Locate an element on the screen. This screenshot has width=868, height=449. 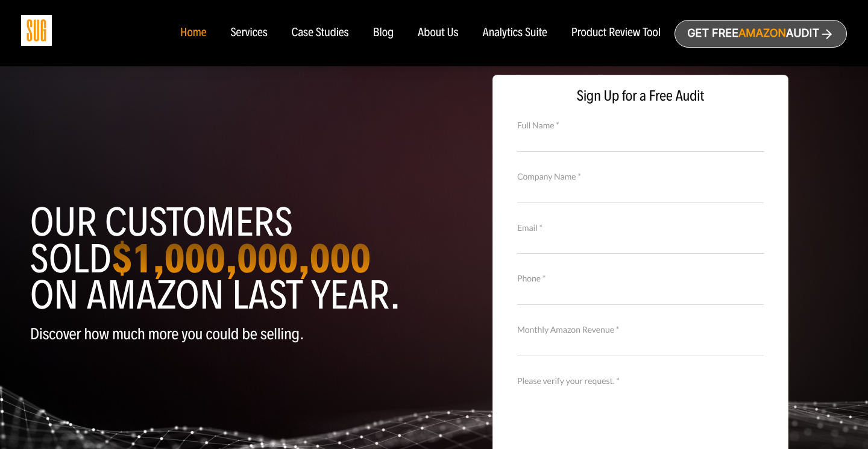
a: Blog is located at coordinates (383, 33).